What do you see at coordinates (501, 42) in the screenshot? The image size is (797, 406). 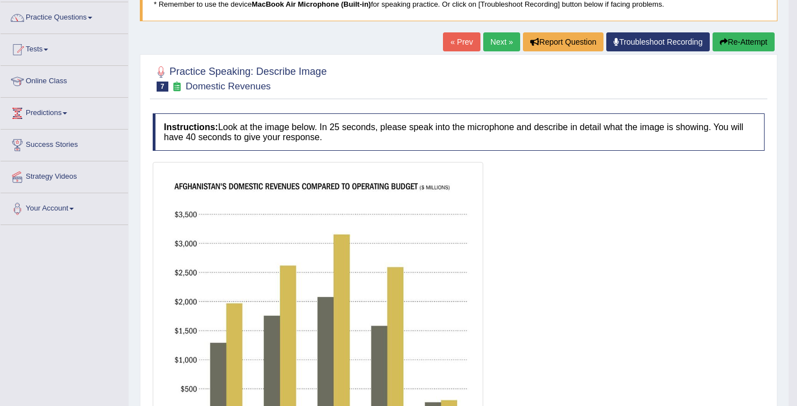 I see `a: Next »` at bounding box center [501, 42].